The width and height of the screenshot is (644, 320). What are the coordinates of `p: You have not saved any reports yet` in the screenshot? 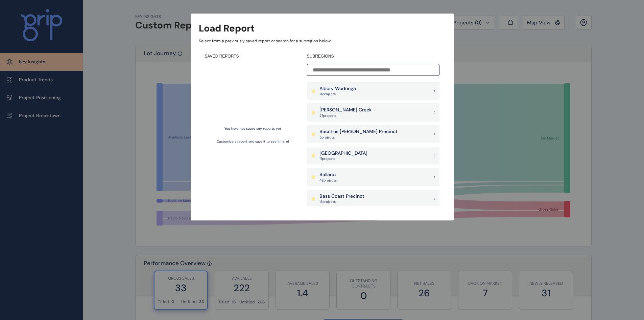 It's located at (253, 129).